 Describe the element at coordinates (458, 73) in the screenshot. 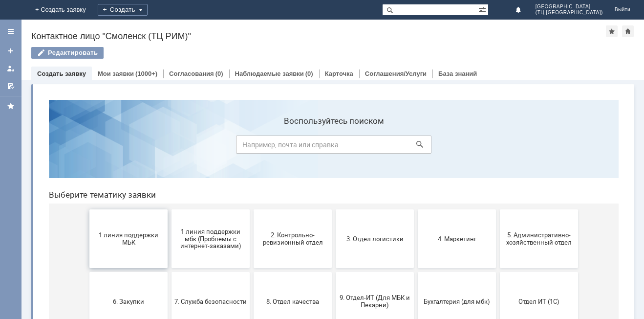

I see `a: База знаний` at that location.